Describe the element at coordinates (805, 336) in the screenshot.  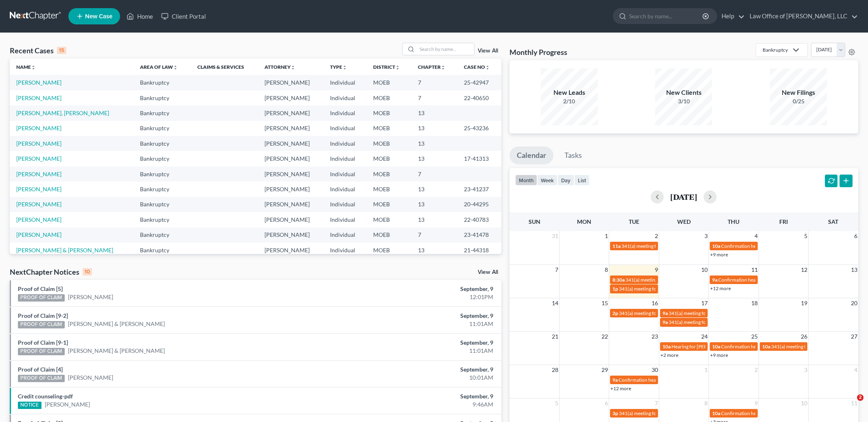
I see `span: 26` at that location.